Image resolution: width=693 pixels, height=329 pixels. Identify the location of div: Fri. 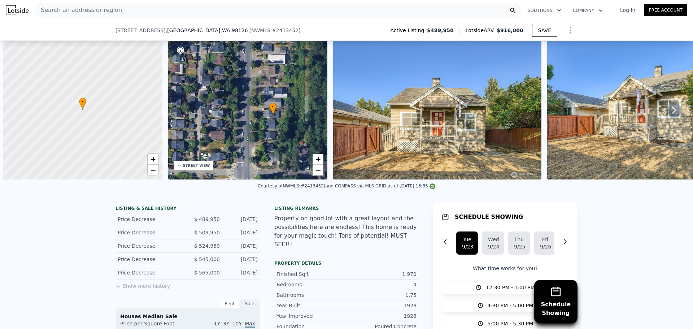
(545, 239).